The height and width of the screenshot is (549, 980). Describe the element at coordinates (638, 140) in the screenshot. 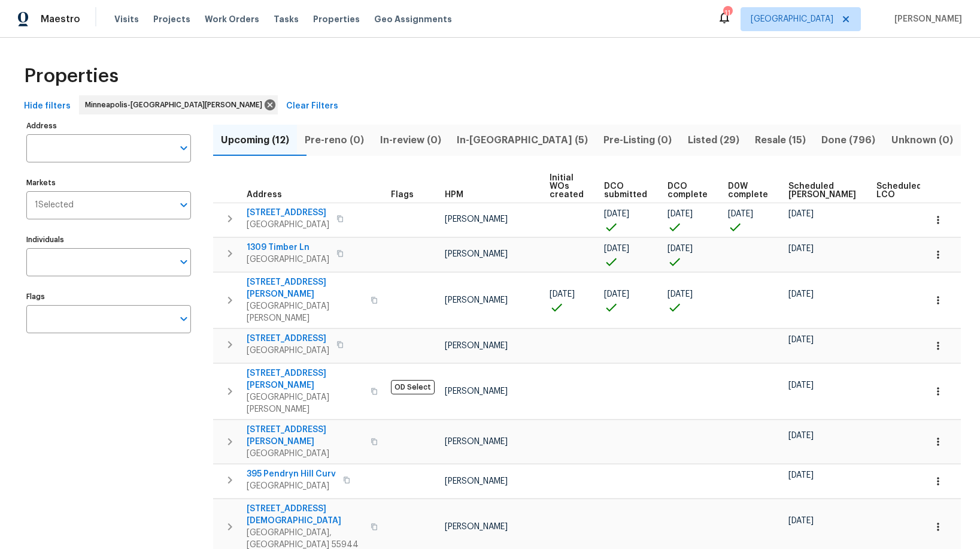

I see `span: Pre-Listing (0)` at that location.